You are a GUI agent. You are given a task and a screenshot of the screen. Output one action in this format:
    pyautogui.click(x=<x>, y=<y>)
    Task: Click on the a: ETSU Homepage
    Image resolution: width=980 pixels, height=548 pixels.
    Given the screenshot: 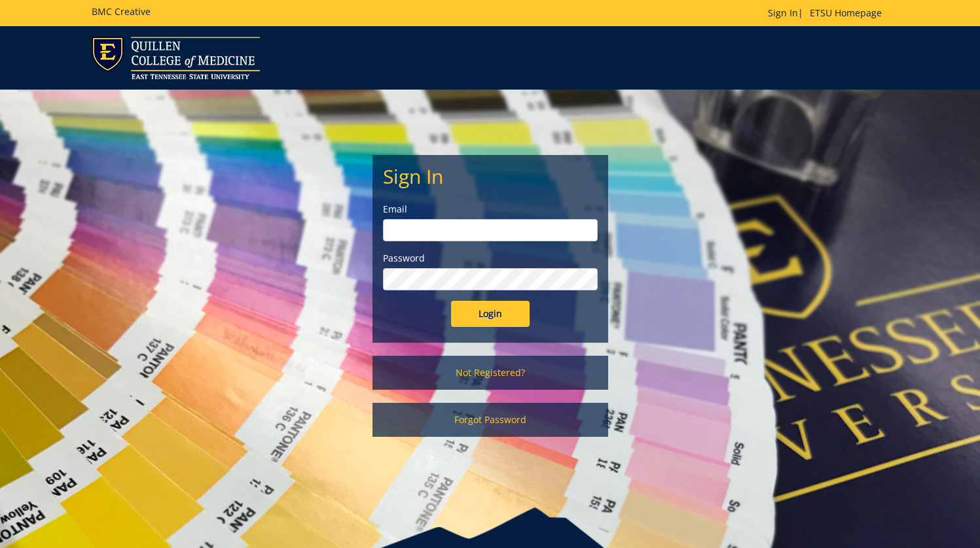 What is the action you would take?
    pyautogui.click(x=846, y=13)
    